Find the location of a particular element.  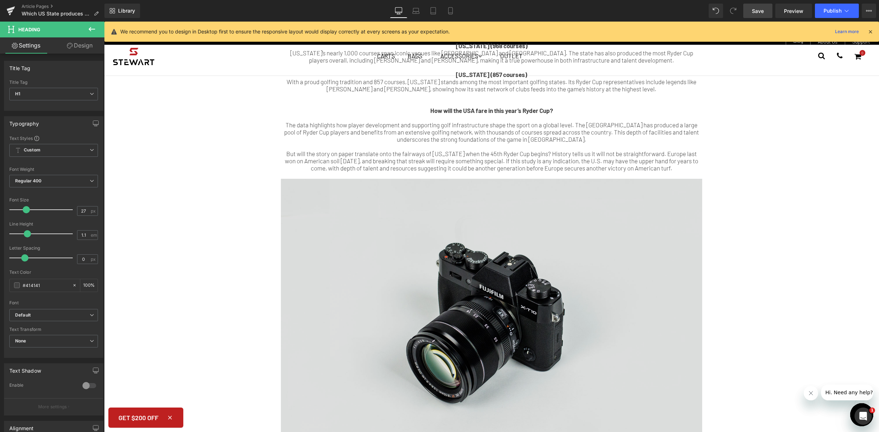

div: Font Weight is located at coordinates (54, 170).